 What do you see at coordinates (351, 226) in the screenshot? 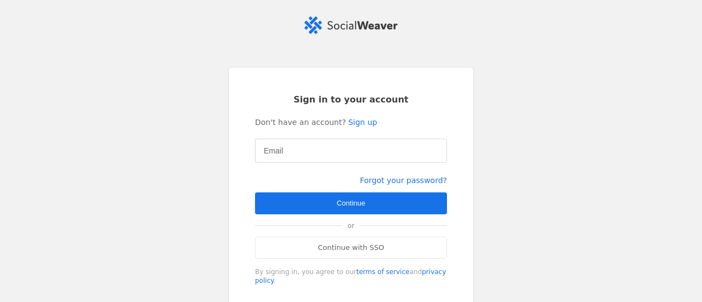
I see `span: or` at bounding box center [351, 226].